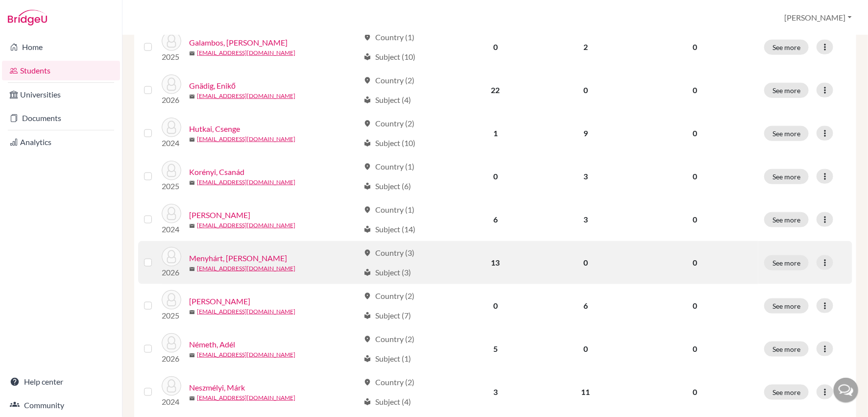 Image resolution: width=868 pixels, height=417 pixels. I want to click on div: Country (3), so click(389, 253).